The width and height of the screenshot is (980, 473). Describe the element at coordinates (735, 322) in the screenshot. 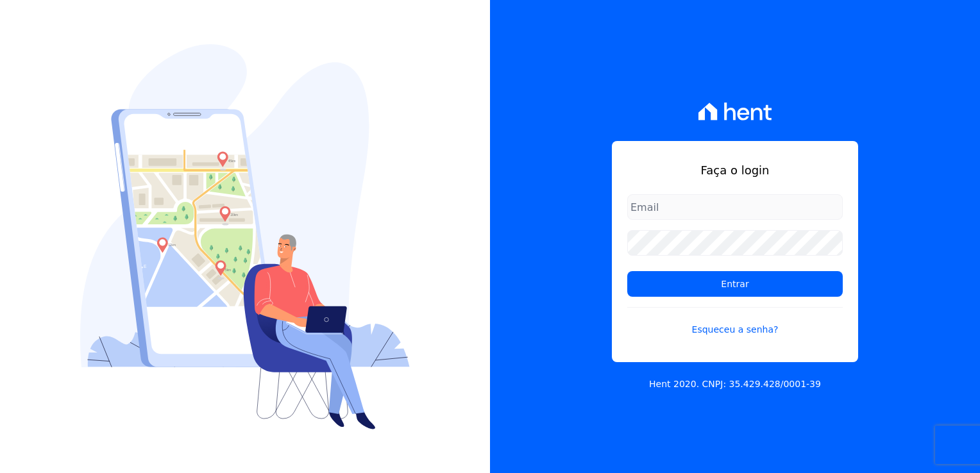

I see `a: Esqueceu a senha?` at that location.